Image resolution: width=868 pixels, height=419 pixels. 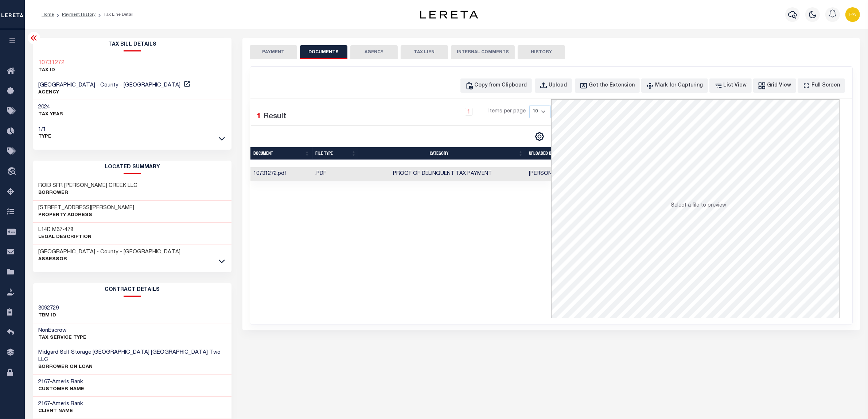 I want to click on p: Type, so click(x=45, y=137).